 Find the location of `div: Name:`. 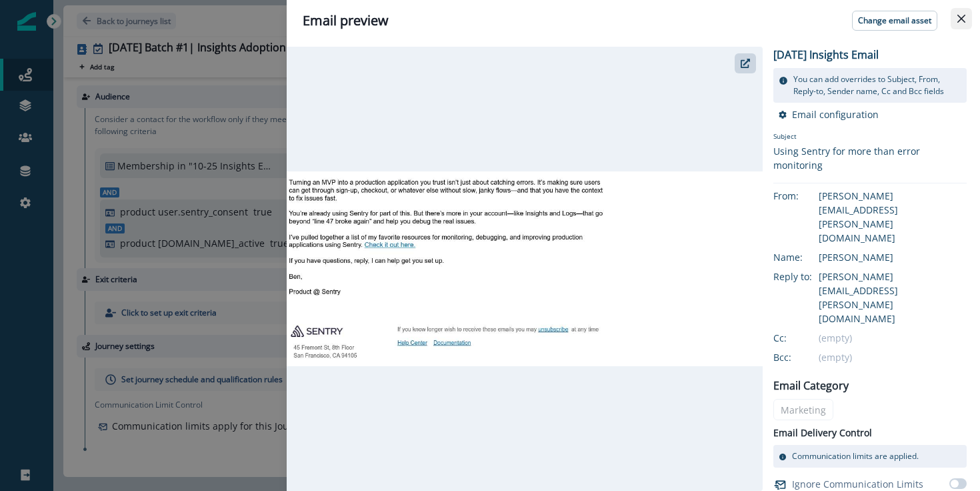

div: Name: is located at coordinates (807, 257).